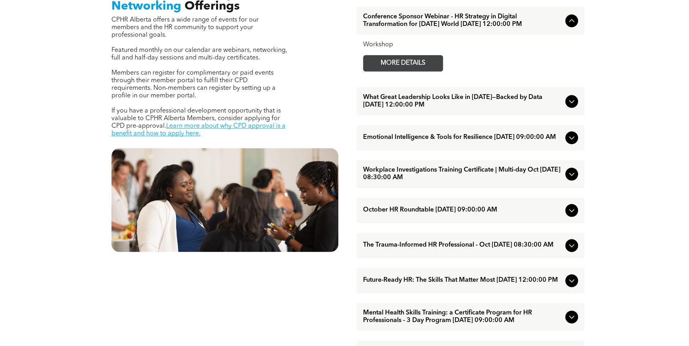  What do you see at coordinates (198, 130) in the screenshot?
I see `a: Learn more about why CPD approval is a benefit and how to apply here.` at bounding box center [198, 130].